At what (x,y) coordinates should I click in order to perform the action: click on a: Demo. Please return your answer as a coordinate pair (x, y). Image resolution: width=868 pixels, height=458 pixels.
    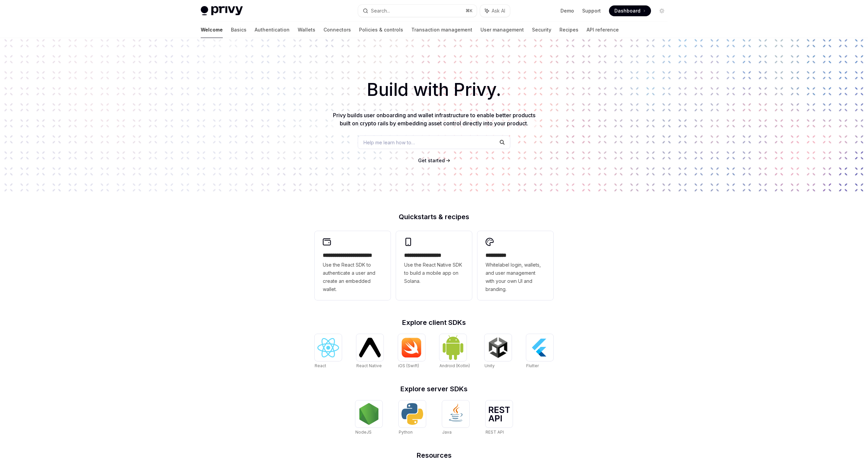
    Looking at the image, I should click on (567, 11).